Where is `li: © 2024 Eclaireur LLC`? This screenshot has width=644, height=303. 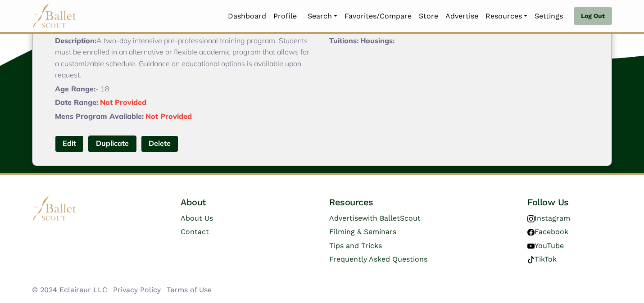
li: © 2024 Eclaireur LLC is located at coordinates (69, 290).